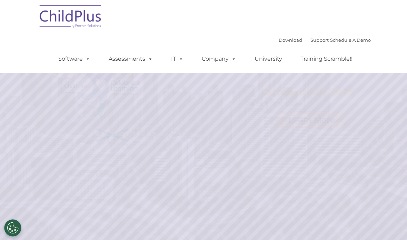 This screenshot has width=407, height=240. I want to click on a: University, so click(268, 59).